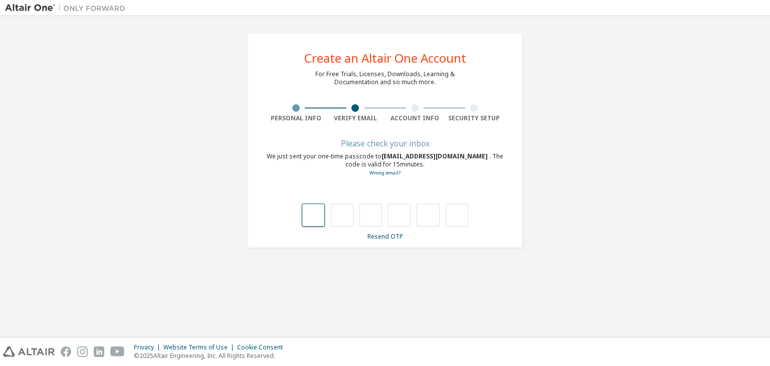  Describe the element at coordinates (474, 118) in the screenshot. I see `div: Security Setup` at that location.